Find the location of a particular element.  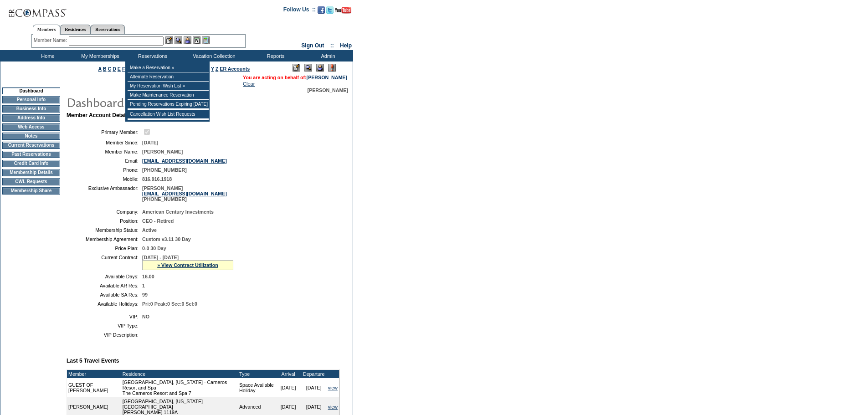

img: Edit Mode is located at coordinates (296, 67).